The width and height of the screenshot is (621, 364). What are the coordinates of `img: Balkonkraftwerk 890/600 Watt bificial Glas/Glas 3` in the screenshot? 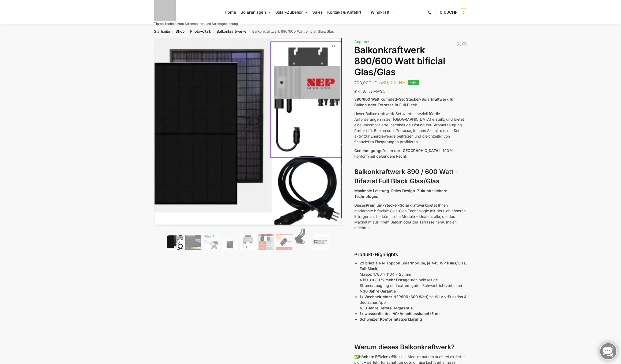 It's located at (435, 128).